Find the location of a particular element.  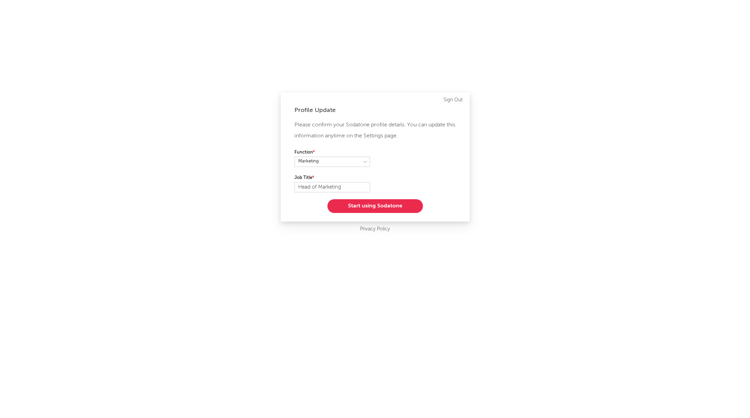

p: Please confirm your Sodatone profile details. You can update this information anytime on the Sett... is located at coordinates (375, 131).